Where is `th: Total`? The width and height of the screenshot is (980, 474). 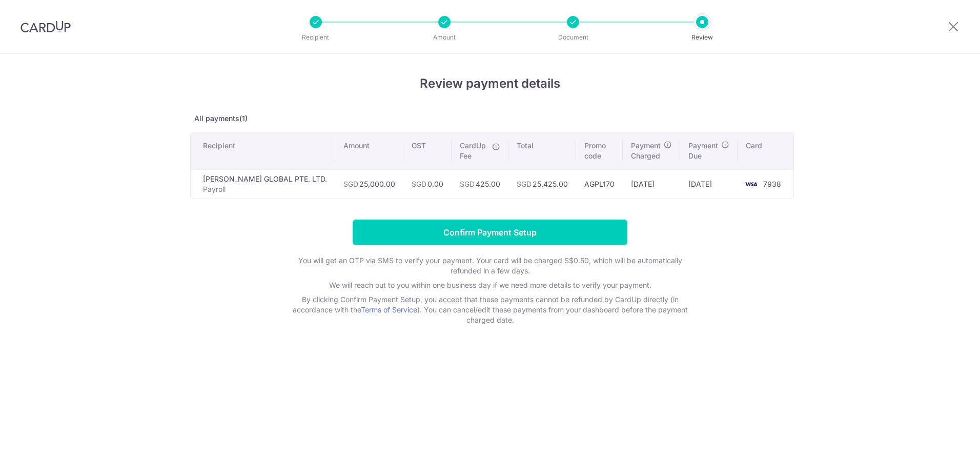
th: Total is located at coordinates (542, 150).